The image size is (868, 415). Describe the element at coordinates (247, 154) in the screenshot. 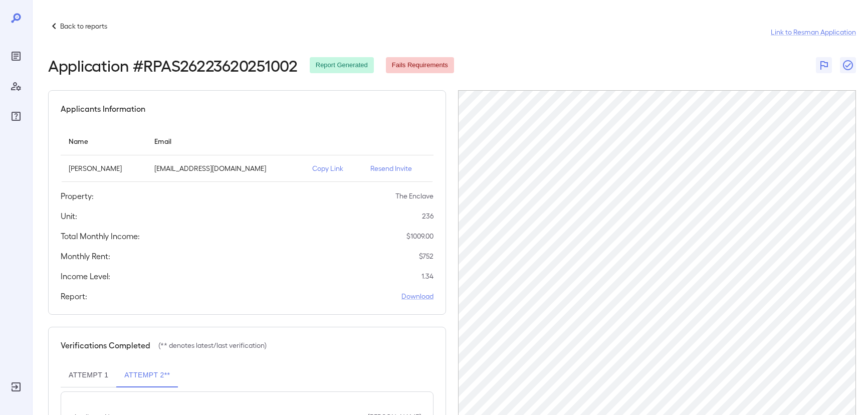

I see `table: simple table` at that location.